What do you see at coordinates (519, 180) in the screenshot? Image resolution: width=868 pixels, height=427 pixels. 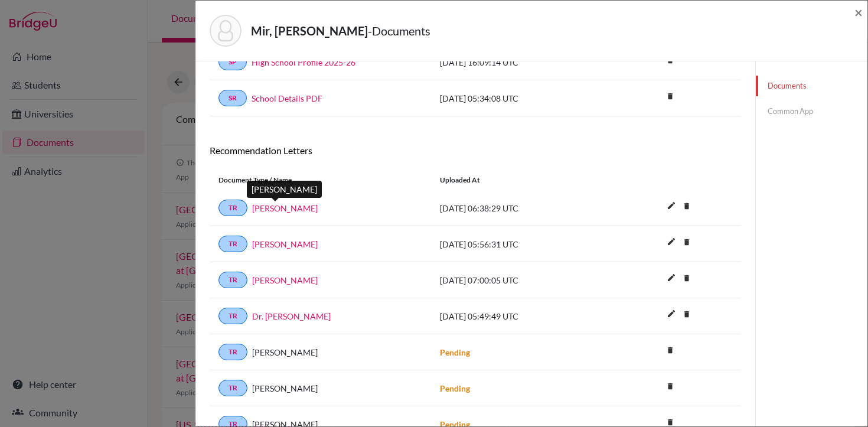 I see `div: Uploaded at` at bounding box center [519, 180].